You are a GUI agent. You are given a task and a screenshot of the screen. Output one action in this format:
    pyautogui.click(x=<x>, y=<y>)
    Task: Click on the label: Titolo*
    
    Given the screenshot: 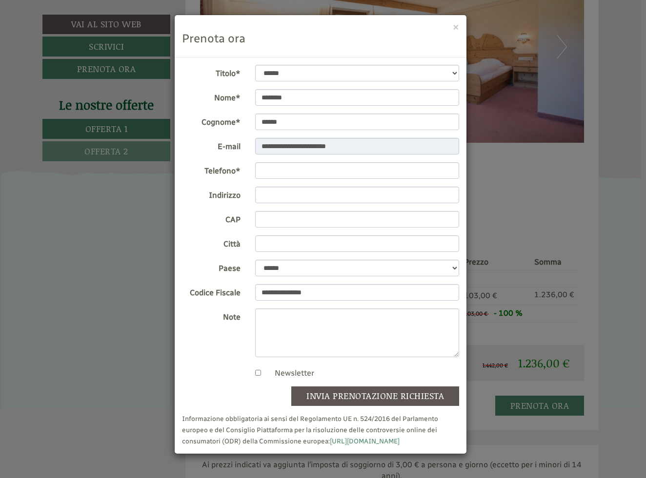 What is the action you would take?
    pyautogui.click(x=211, y=72)
    